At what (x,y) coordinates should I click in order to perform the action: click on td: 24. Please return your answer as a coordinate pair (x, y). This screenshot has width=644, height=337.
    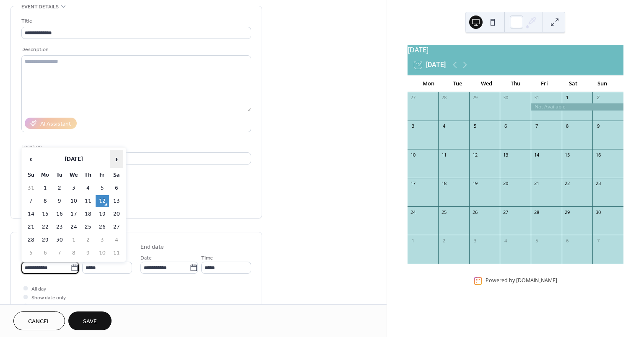
    Looking at the image, I should click on (74, 227).